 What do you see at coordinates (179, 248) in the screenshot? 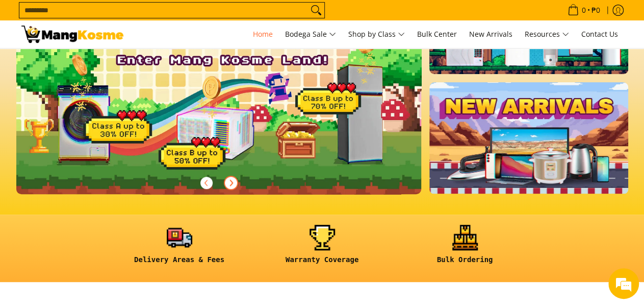
I see `a: <h6><strong>Delivery Areas & Fees</strong></h6>` at bounding box center [179, 248].